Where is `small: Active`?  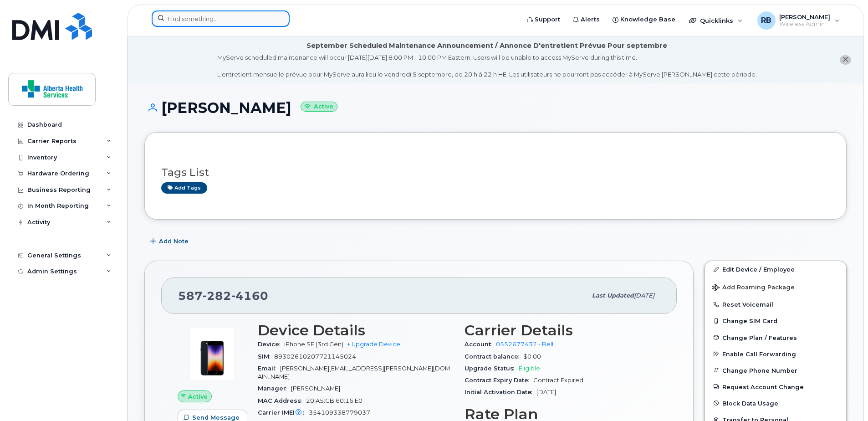 small: Active is located at coordinates (318, 107).